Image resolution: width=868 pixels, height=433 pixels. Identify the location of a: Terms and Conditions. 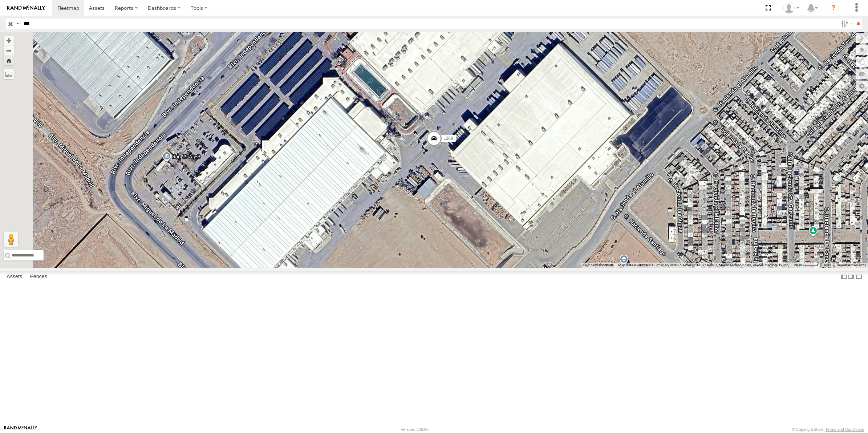
(845, 429).